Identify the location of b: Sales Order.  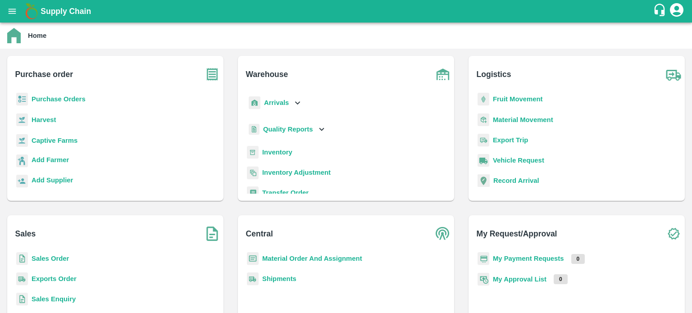
(50, 259).